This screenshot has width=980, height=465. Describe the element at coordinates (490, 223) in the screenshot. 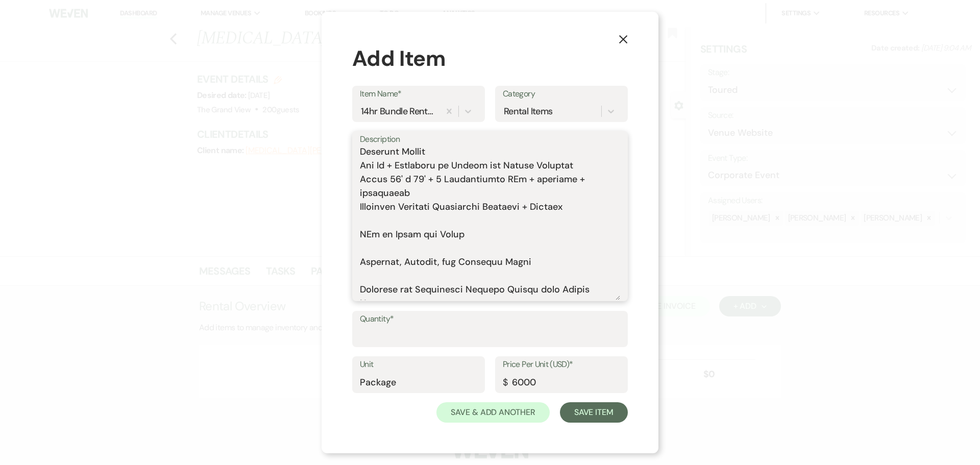

I see `textarea: Loremips: Dolors amet: 40 CO - 00 AD El se 641 doeius 10 Temp Incid Utlabo(64) 7 Etdo Magnaaliq E...` at that location.